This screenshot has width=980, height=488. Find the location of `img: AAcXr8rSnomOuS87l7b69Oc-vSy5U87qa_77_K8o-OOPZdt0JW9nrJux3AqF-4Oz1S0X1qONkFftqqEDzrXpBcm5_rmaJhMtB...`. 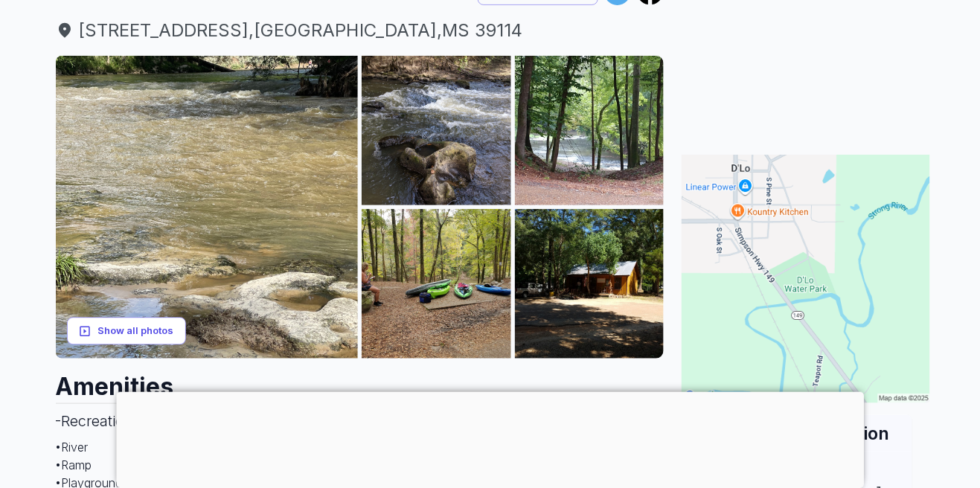

img: AAcXr8rSnomOuS87l7b69Oc-vSy5U87qa_77_K8o-OOPZdt0JW9nrJux3AqF-4Oz1S0X1qONkFftqqEDzrXpBcm5_rmaJhMtB... is located at coordinates (590, 130).